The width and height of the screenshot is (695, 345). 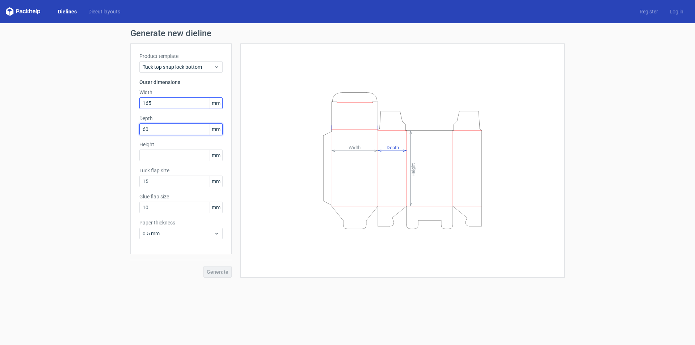 I want to click on tspan: Height, so click(x=413, y=169).